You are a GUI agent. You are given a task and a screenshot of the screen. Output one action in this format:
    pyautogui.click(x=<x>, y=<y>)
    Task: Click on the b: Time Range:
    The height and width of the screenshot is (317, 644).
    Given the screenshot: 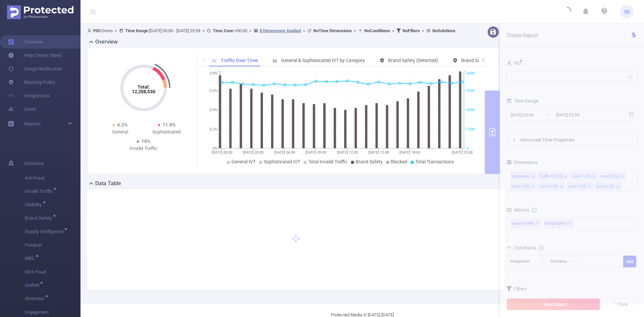 What is the action you would take?
    pyautogui.click(x=137, y=31)
    